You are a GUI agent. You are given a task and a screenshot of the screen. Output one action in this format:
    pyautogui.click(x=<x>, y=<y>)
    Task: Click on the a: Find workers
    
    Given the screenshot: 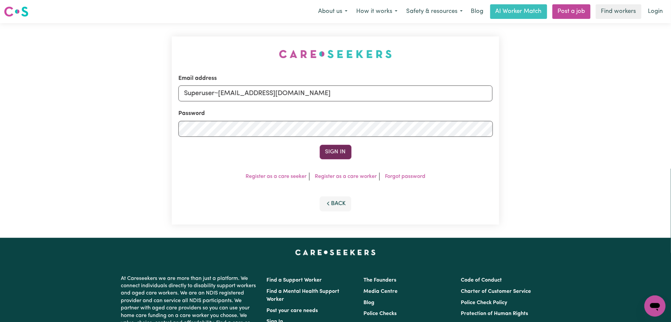 What is the action you would take?
    pyautogui.click(x=619, y=12)
    